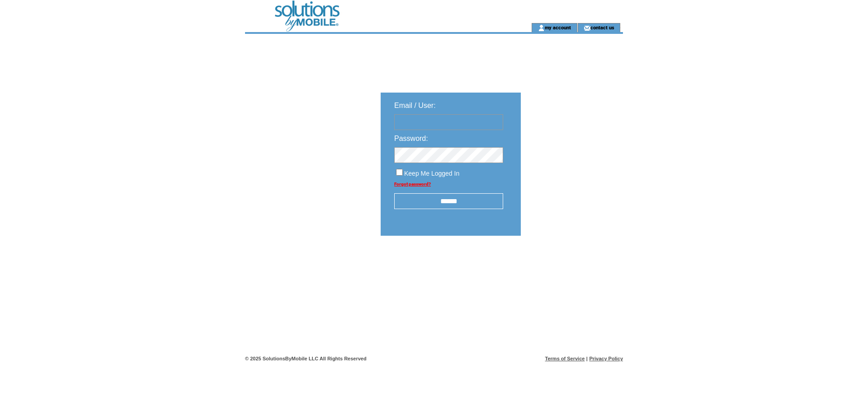 The height and width of the screenshot is (415, 868). Describe the element at coordinates (558, 27) in the screenshot. I see `a: my account` at that location.